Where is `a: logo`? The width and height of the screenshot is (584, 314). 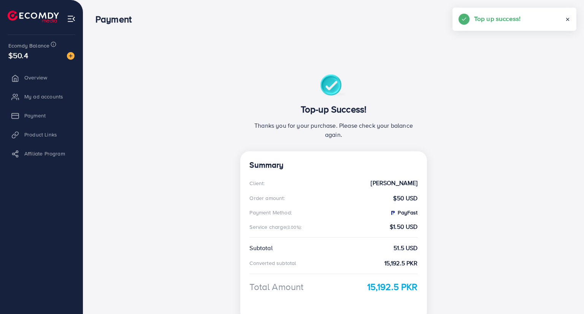 a: logo is located at coordinates (33, 16).